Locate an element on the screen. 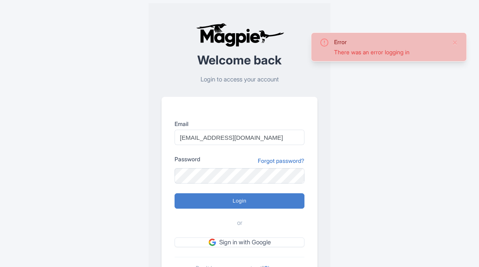 The height and width of the screenshot is (267, 479). h2: Welcome back is located at coordinates (239, 60).